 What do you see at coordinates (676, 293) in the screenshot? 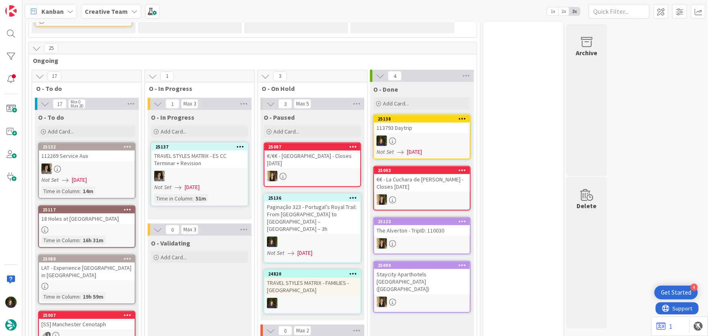
I see `div: Get Started` at bounding box center [676, 293].